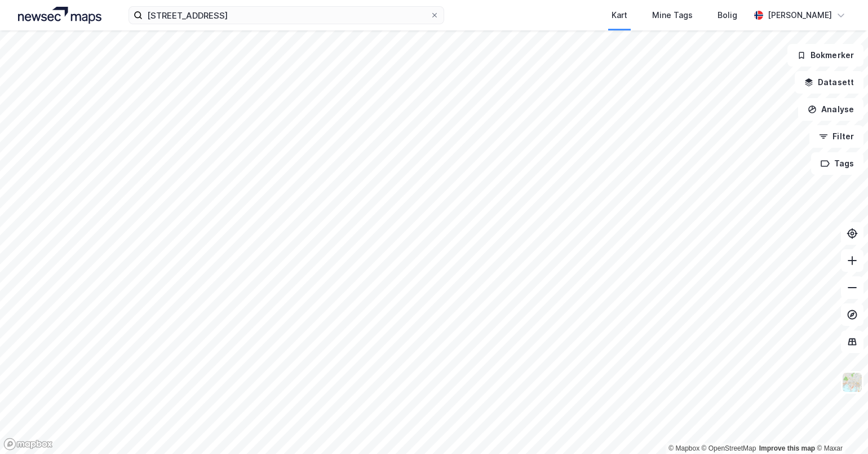 Image resolution: width=868 pixels, height=454 pixels. I want to click on input: Søk på adresse, matrikkel, gårdeiere, leietakere eller personer, so click(286, 15).